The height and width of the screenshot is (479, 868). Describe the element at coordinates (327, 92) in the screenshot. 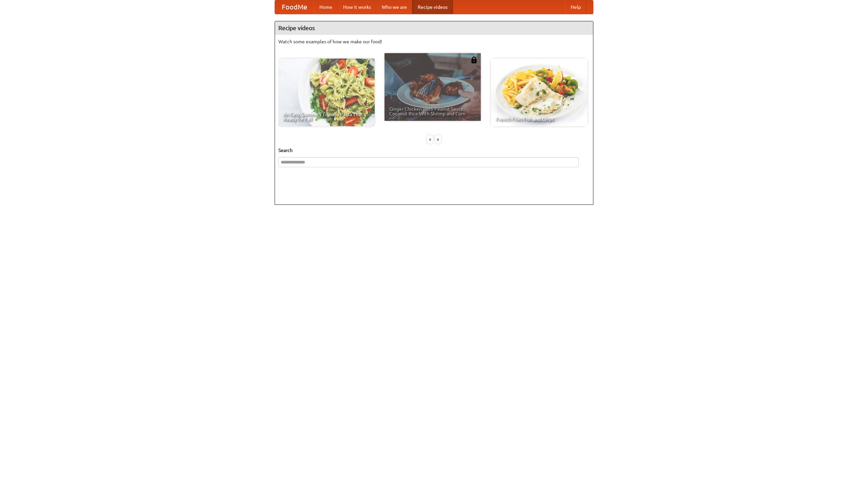

I see `a: An Easy, Summery Tomato Pasta That's Ready for Fall` at that location.